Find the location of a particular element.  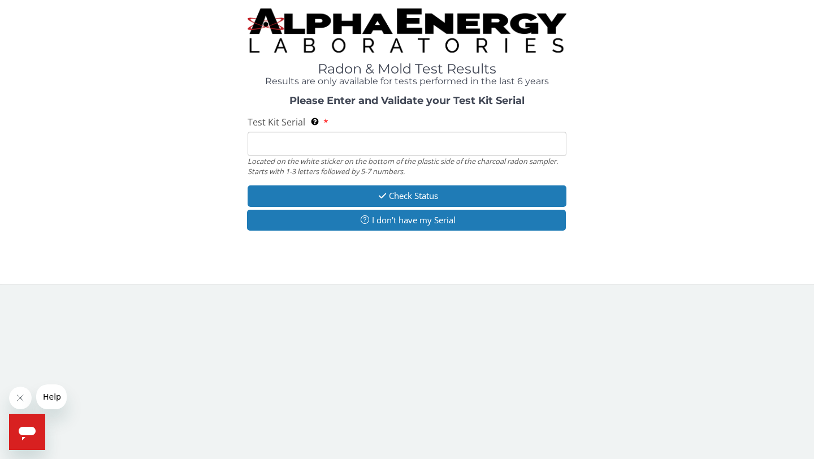

span: Test Kit Serial is located at coordinates (276, 122).